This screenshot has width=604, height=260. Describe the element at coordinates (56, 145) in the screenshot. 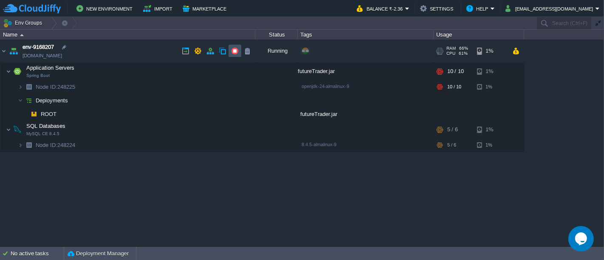

I see `span: 248224` at that location.